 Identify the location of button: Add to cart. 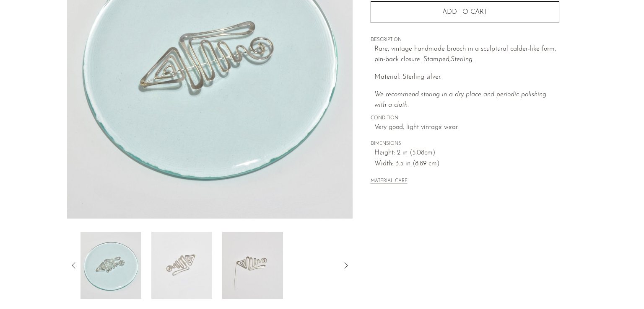
(466, 13).